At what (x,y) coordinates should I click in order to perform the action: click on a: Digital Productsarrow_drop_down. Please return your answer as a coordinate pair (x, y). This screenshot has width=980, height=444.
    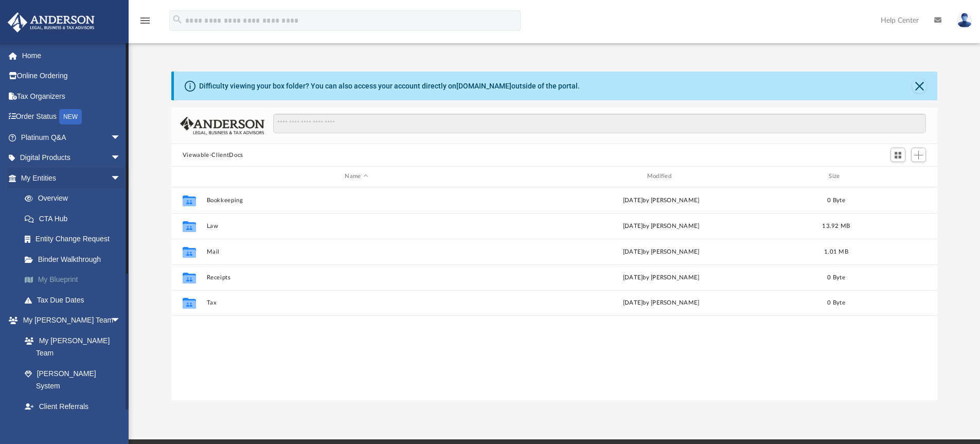
    Looking at the image, I should click on (72, 158).